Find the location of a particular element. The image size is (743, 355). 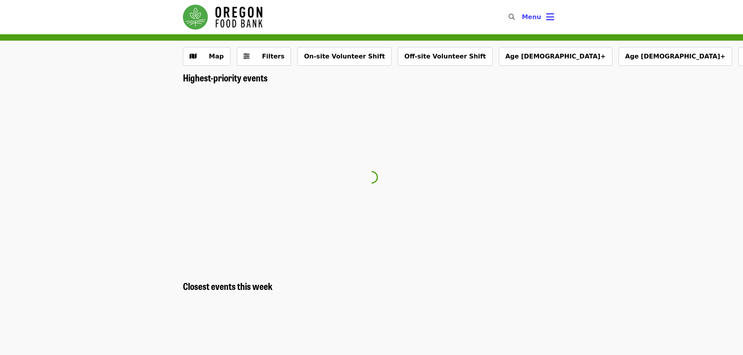

span: Filters is located at coordinates (273, 56).